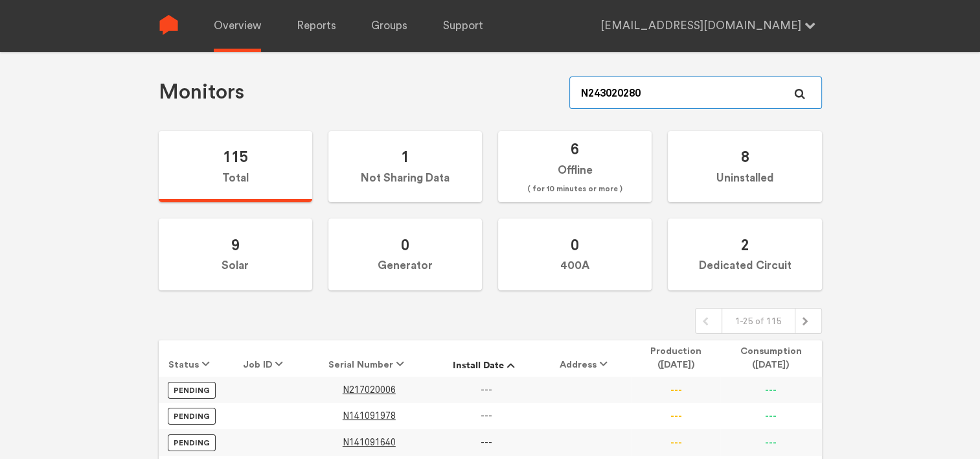 The image size is (980, 459). What do you see at coordinates (405, 156) in the screenshot?
I see `span: 1` at bounding box center [405, 156].